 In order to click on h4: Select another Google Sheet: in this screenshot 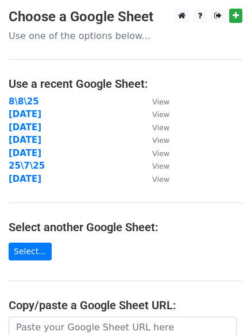, I will do `click(125, 227)`.